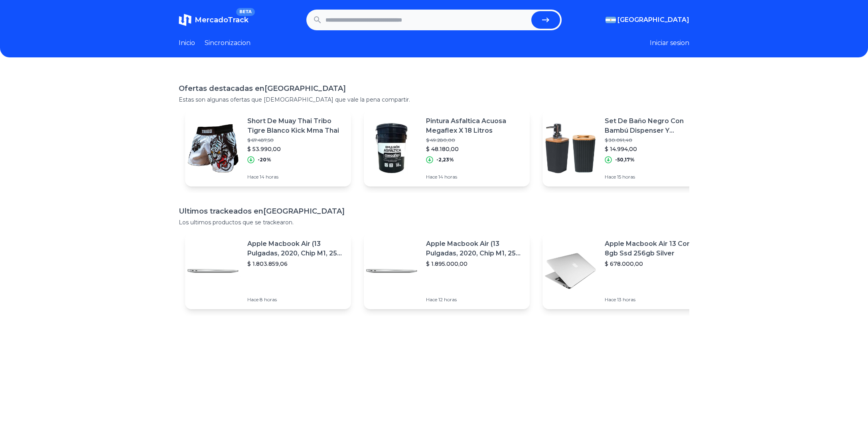 This screenshot has height=424, width=868. Describe the element at coordinates (653, 149) in the screenshot. I see `p: $ 14.994,00` at that location.